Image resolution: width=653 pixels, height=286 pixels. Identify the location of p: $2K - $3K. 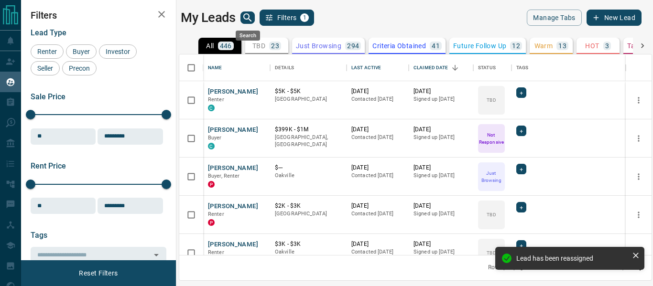
(308, 206).